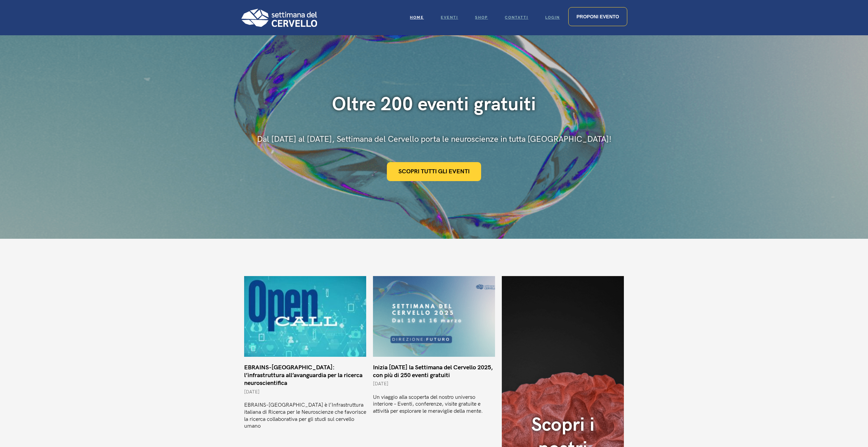 This screenshot has height=447, width=868. What do you see at coordinates (482, 17) in the screenshot?
I see `span: Shop` at bounding box center [482, 17].